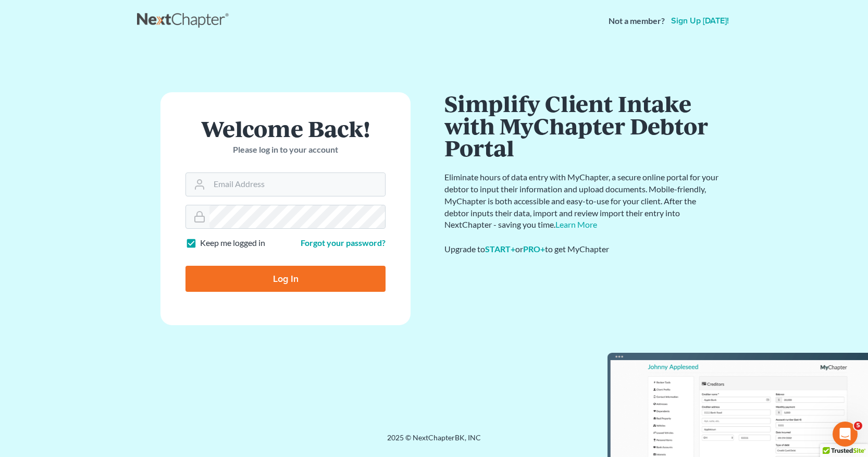 The image size is (868, 457). Describe the element at coordinates (285, 279) in the screenshot. I see `input: Log In` at that location.